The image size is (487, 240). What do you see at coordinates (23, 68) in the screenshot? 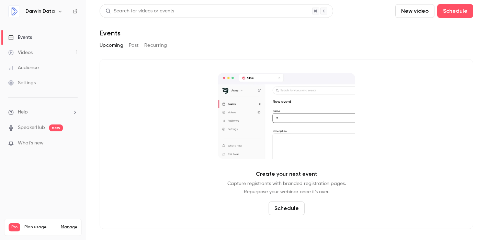
I see `div: Audience` at bounding box center [23, 68].